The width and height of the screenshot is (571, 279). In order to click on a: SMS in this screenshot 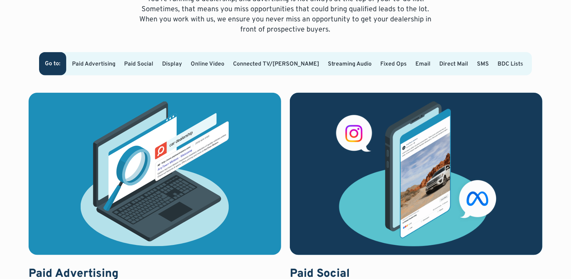, I will do `click(483, 64)`.